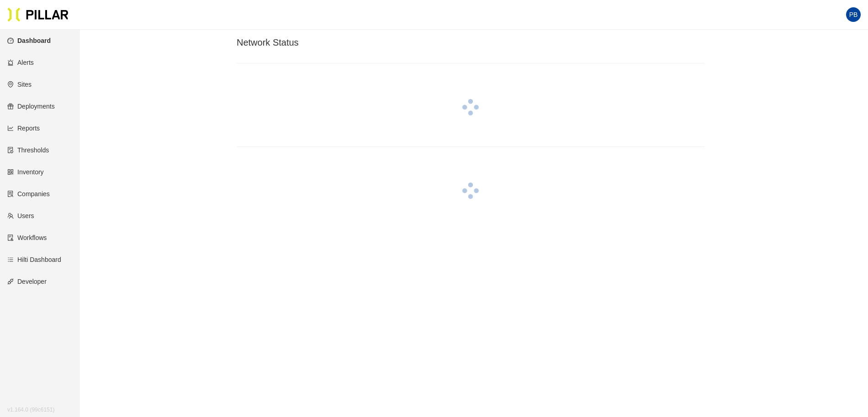  I want to click on a: auditWorkflows, so click(27, 238).